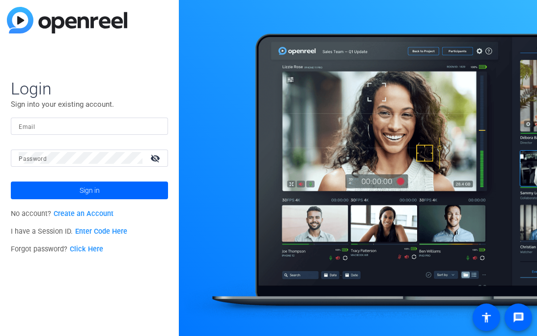 This screenshot has height=336, width=537. I want to click on button: Sign in, so click(89, 190).